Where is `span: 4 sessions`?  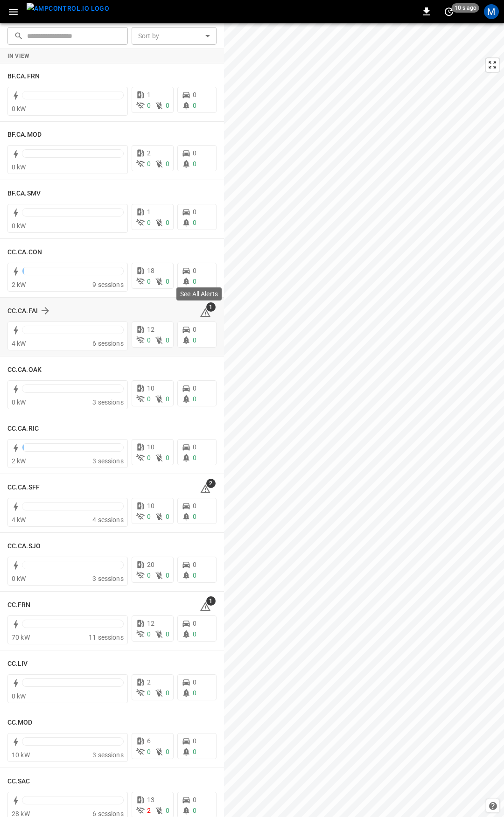 span: 4 sessions is located at coordinates (108, 520).